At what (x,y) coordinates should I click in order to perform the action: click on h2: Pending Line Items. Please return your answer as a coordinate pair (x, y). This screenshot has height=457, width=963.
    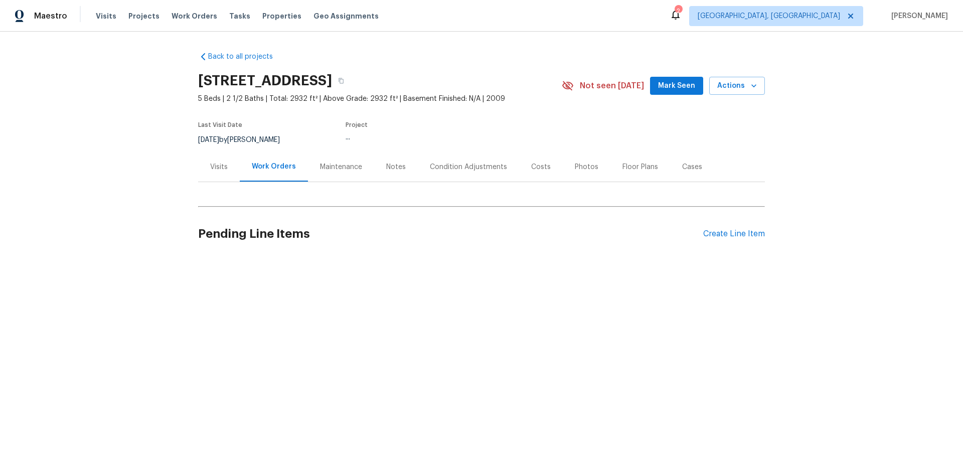
    Looking at the image, I should click on (450, 234).